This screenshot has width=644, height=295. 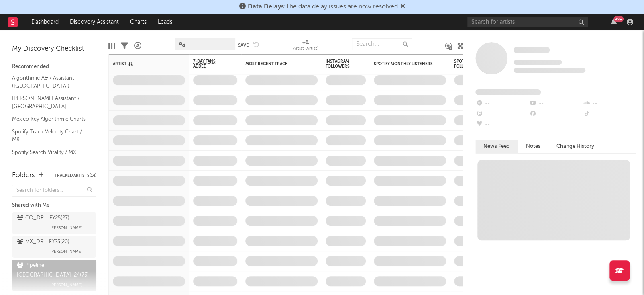 What do you see at coordinates (43, 218) in the screenshot?
I see `div: CO_DR - FY25 ( 27 )` at bounding box center [43, 218].